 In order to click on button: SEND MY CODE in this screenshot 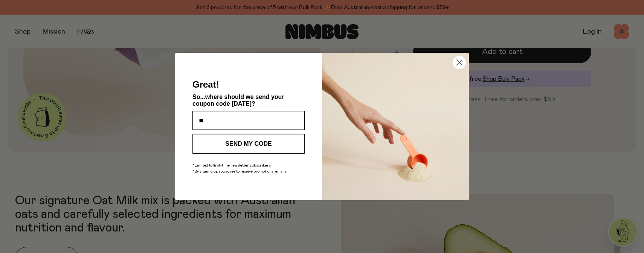, I will do `click(248, 144)`.